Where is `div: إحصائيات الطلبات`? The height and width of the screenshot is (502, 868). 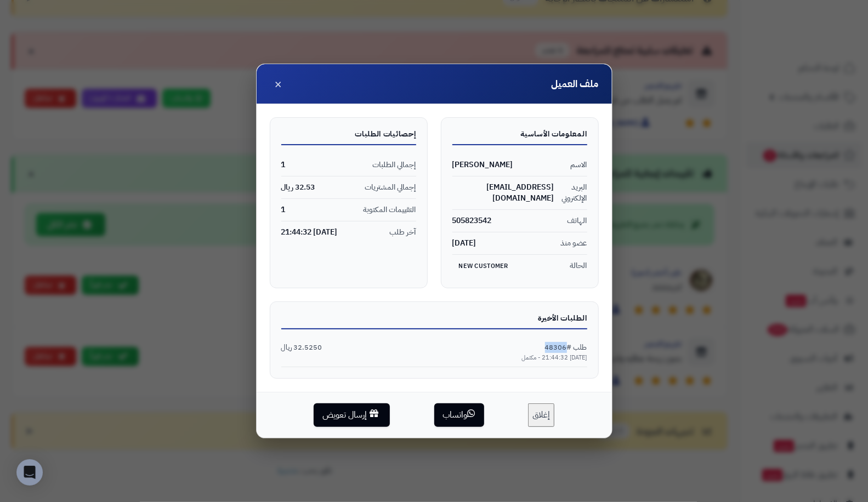
div: إحصائيات الطلبات is located at coordinates (349, 137).